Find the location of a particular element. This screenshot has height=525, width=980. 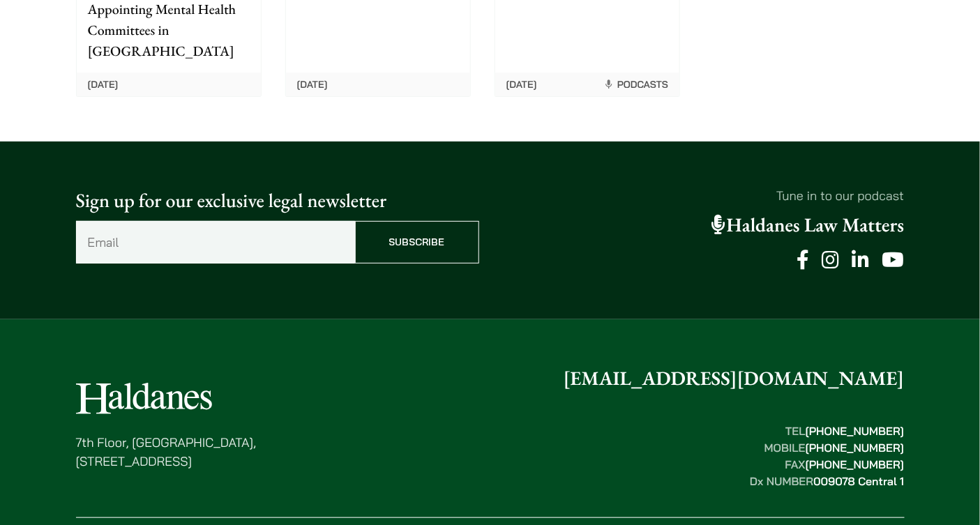

span: Podcasts is located at coordinates (635, 84).